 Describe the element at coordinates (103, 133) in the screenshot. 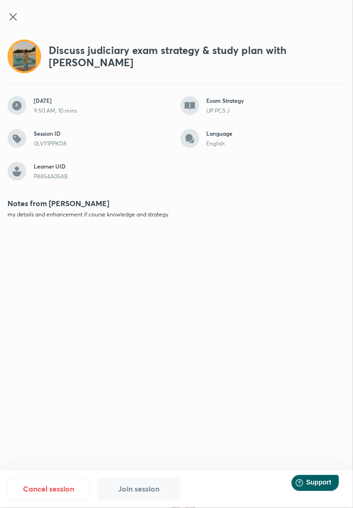

I see `h6: Session ID` at that location.